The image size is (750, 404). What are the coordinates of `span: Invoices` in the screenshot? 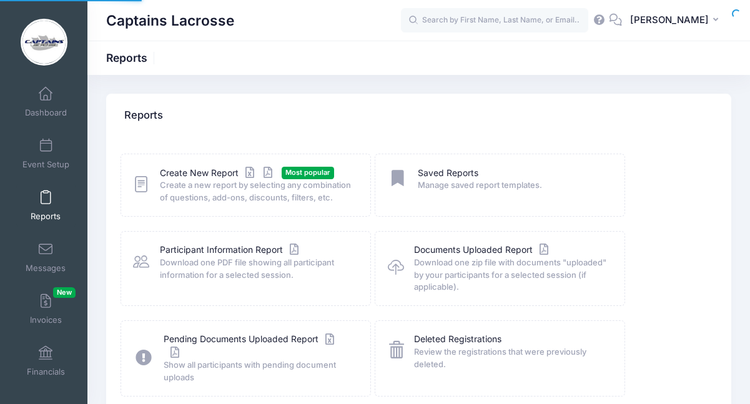 It's located at (46, 320).